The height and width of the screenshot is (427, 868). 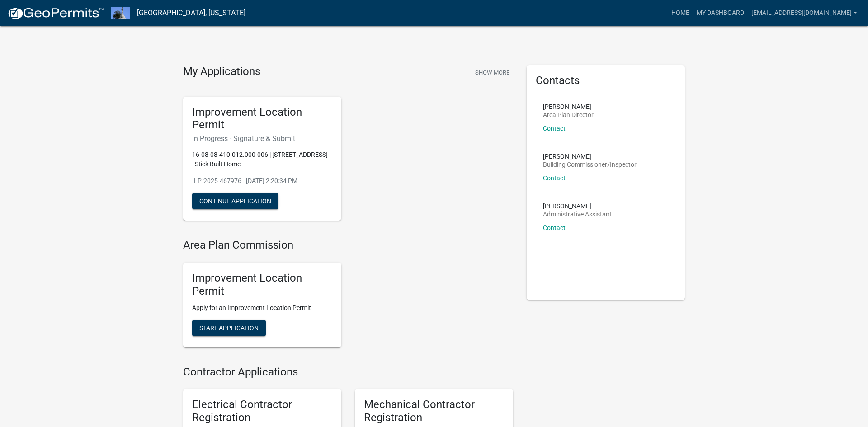 What do you see at coordinates (606, 80) in the screenshot?
I see `h5: Contacts` at bounding box center [606, 80].